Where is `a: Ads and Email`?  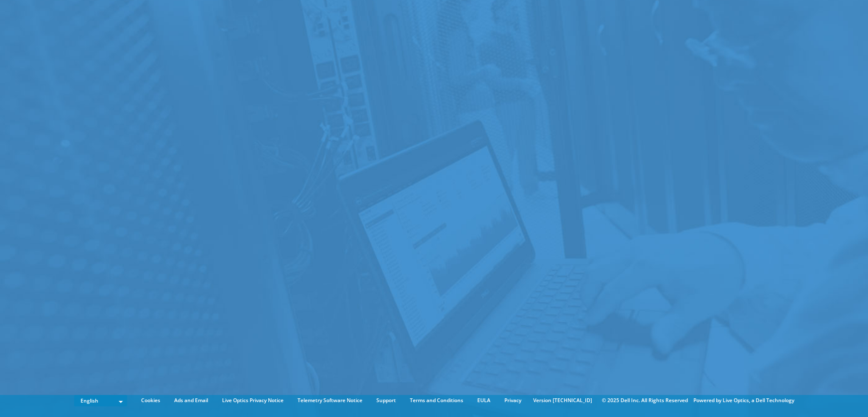 a: Ads and Email is located at coordinates (192, 401).